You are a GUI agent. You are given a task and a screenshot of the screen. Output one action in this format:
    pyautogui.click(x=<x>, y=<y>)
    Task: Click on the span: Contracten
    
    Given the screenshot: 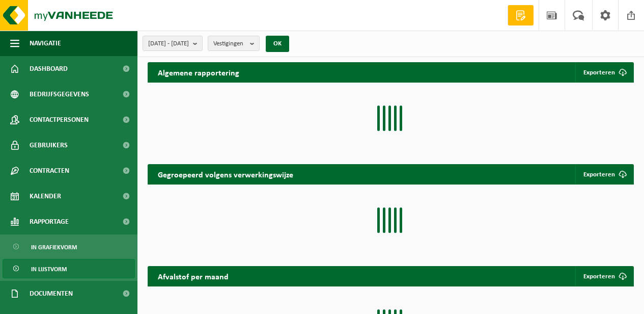 What is the action you would take?
    pyautogui.click(x=49, y=170)
    